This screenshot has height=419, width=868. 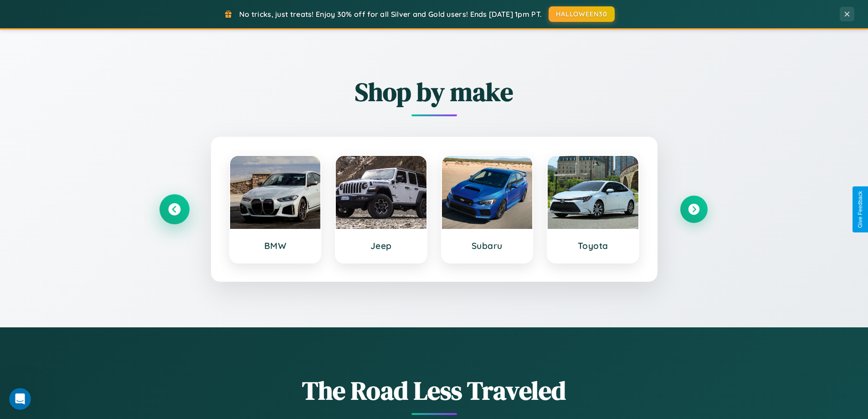 I want to click on h3: BMW, so click(x=275, y=245).